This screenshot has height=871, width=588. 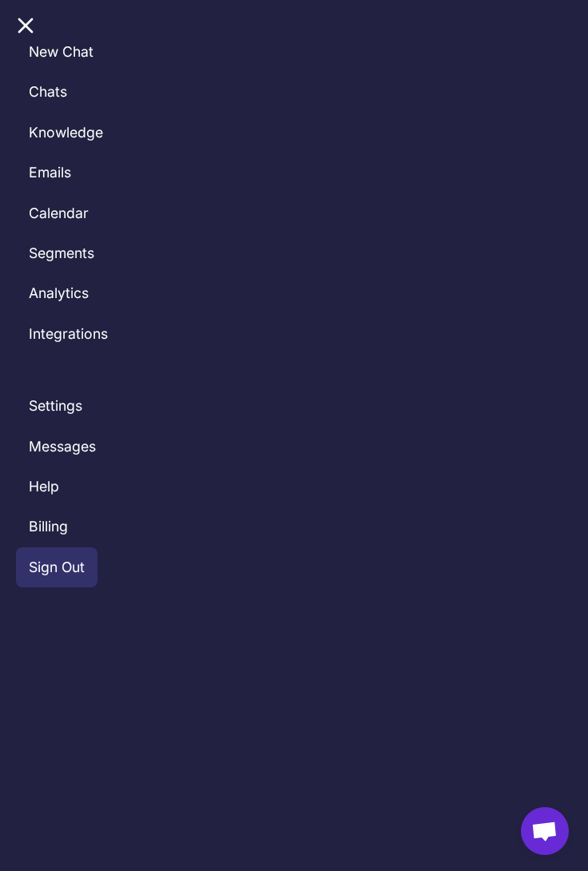 I want to click on button: New Chat, so click(x=61, y=52).